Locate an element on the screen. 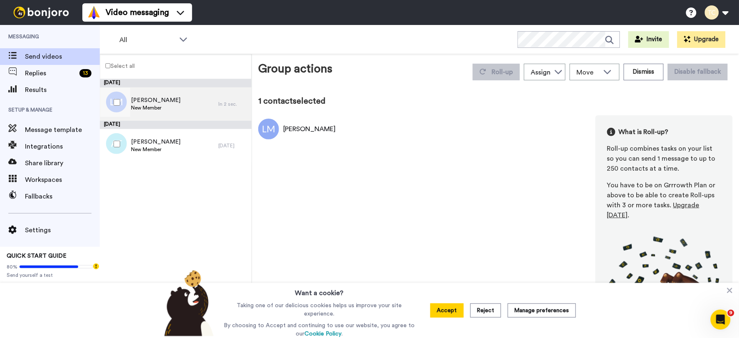 This screenshot has width=739, height=338. button: Invite is located at coordinates (649, 40).